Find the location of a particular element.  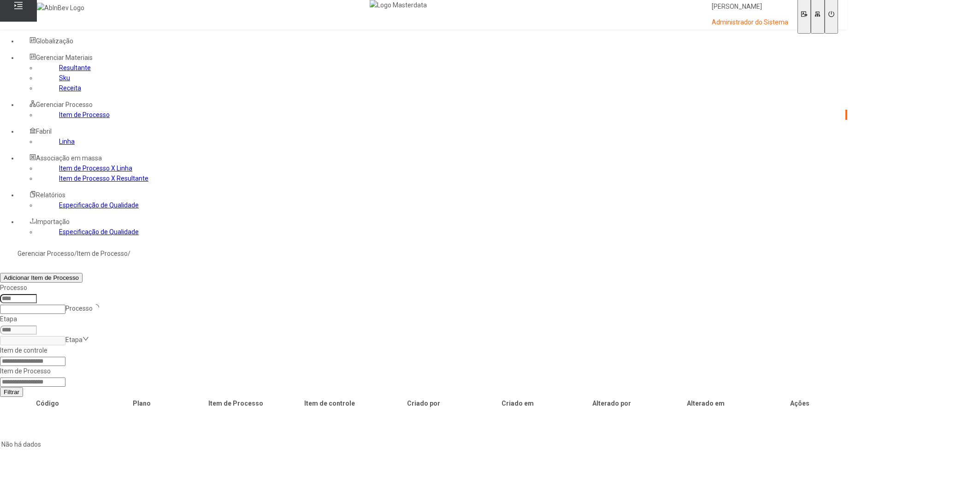

span: Relatórios is located at coordinates (51, 195).